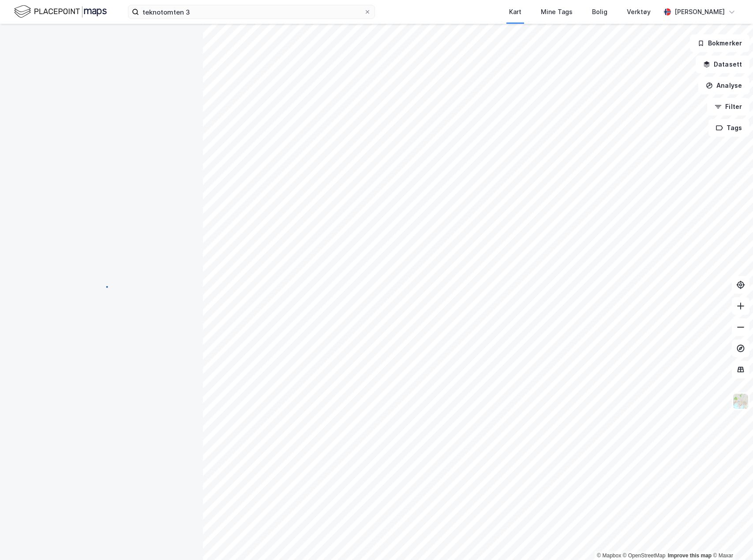 The height and width of the screenshot is (560, 753). What do you see at coordinates (638, 12) in the screenshot?
I see `div: Verktøy` at bounding box center [638, 12].